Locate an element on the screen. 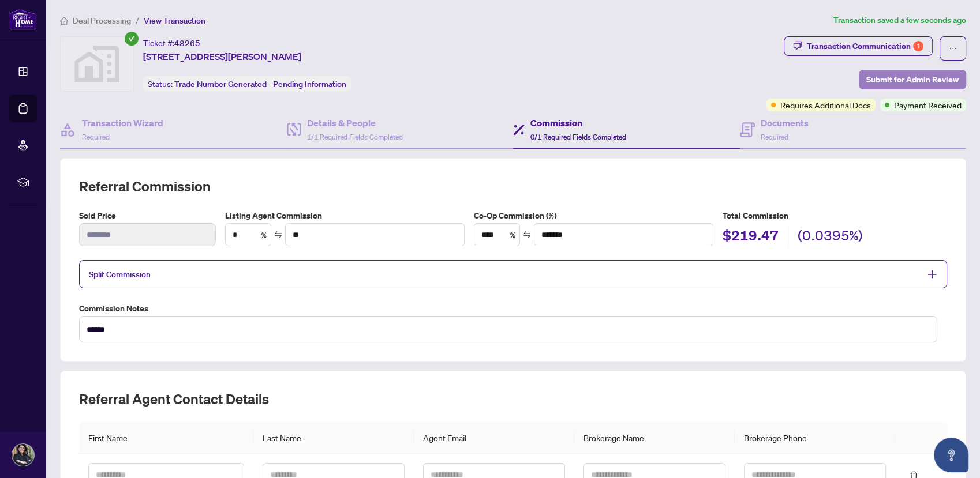 The width and height of the screenshot is (980, 478). div: Split Commission is located at coordinates (513, 273).